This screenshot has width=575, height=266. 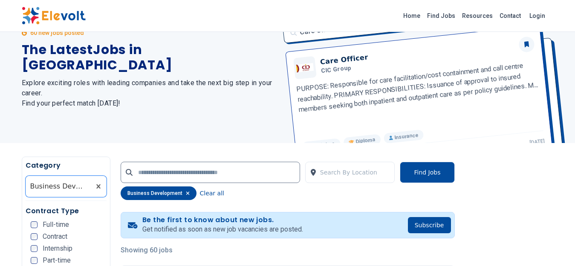 What do you see at coordinates (34, 261) in the screenshot?
I see `input: Part-time` at bounding box center [34, 261].